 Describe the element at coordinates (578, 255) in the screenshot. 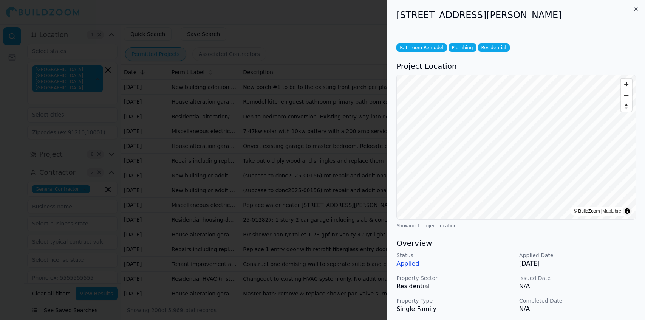

I see `p: Applied Date` at that location.